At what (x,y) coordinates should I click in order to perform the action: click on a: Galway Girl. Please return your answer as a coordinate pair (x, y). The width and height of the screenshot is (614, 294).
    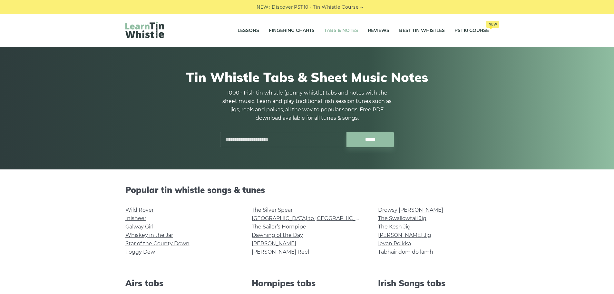
    Looking at the image, I should click on (139, 226).